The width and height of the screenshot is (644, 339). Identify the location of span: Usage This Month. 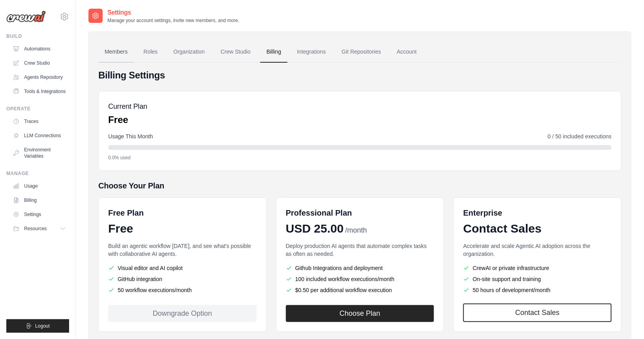
(131, 136).